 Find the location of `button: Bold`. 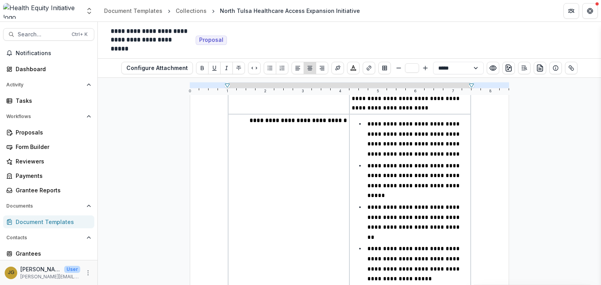

button: Bold is located at coordinates (202, 68).